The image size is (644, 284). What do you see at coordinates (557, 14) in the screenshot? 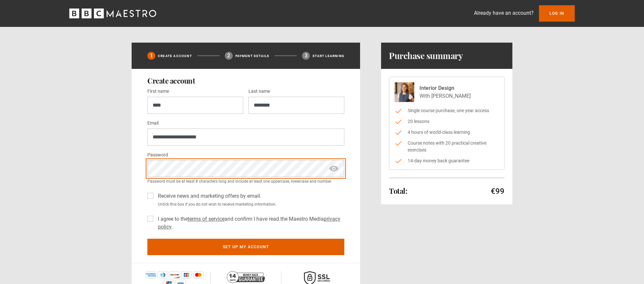
I see `a: Log In` at bounding box center [557, 14].